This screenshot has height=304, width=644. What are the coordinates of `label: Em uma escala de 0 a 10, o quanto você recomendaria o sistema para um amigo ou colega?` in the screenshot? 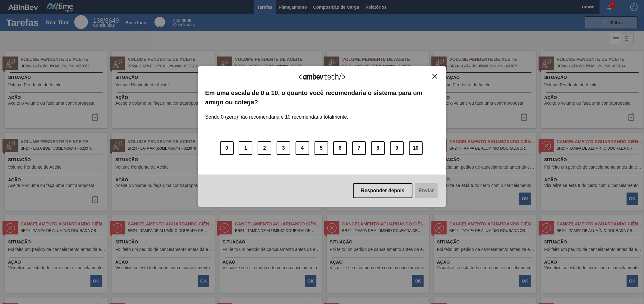 It's located at (322, 98).